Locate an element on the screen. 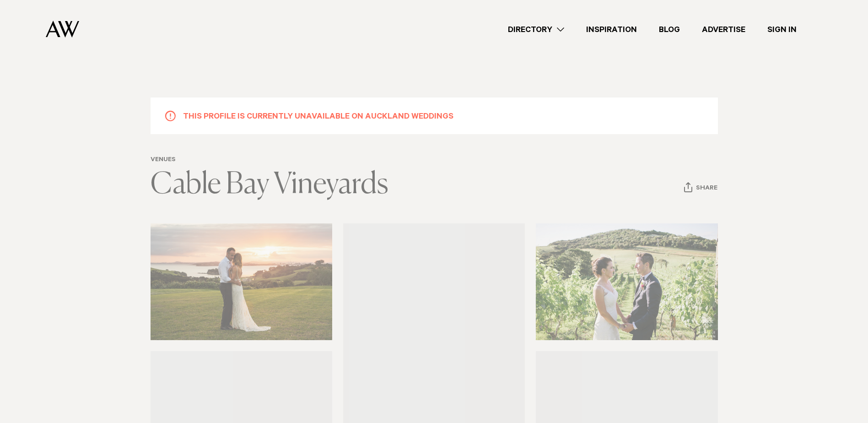  a: Inspiration is located at coordinates (611, 30).